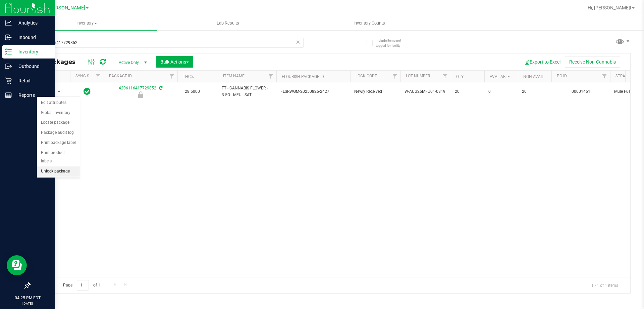 Image resolution: width=644 pixels, height=309 pixels. I want to click on inline-svg: Outbound, so click(9, 66).